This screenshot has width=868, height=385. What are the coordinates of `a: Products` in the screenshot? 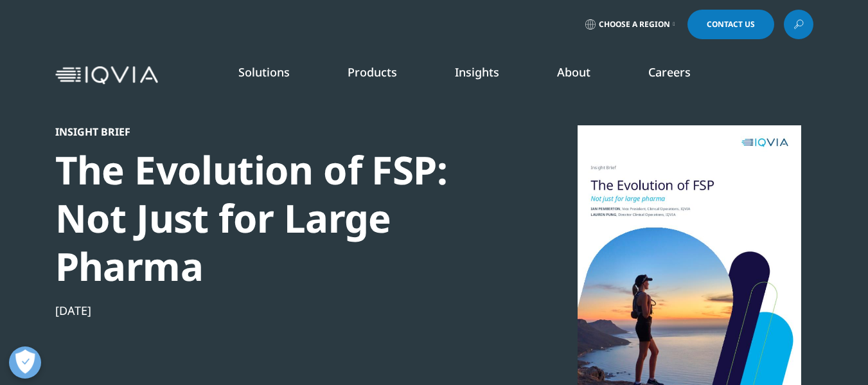 It's located at (372, 72).